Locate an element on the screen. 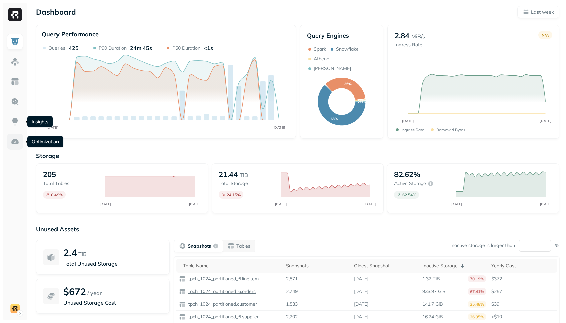  p: Queries is located at coordinates (57, 48).